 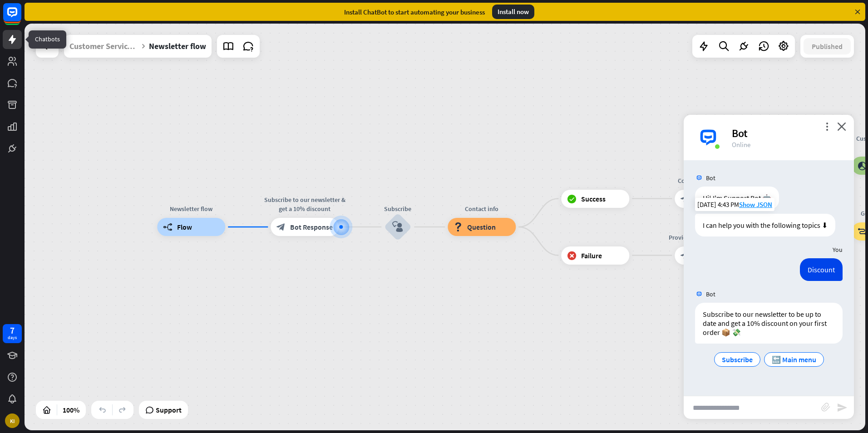 I want to click on span: Success, so click(x=593, y=199).